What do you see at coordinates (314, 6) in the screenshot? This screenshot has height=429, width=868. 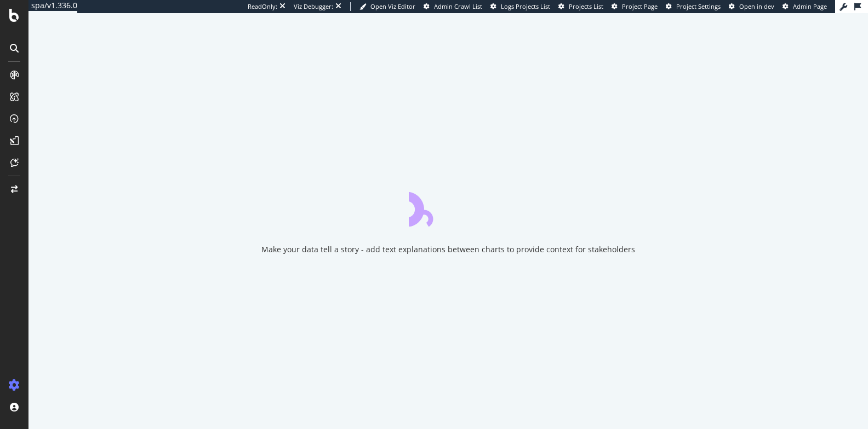 I see `div: Viz Debugger:` at bounding box center [314, 6].